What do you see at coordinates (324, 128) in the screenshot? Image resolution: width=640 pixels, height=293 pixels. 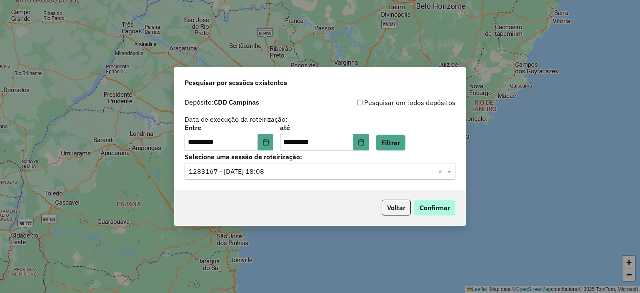 I see `label: até` at bounding box center [324, 128].